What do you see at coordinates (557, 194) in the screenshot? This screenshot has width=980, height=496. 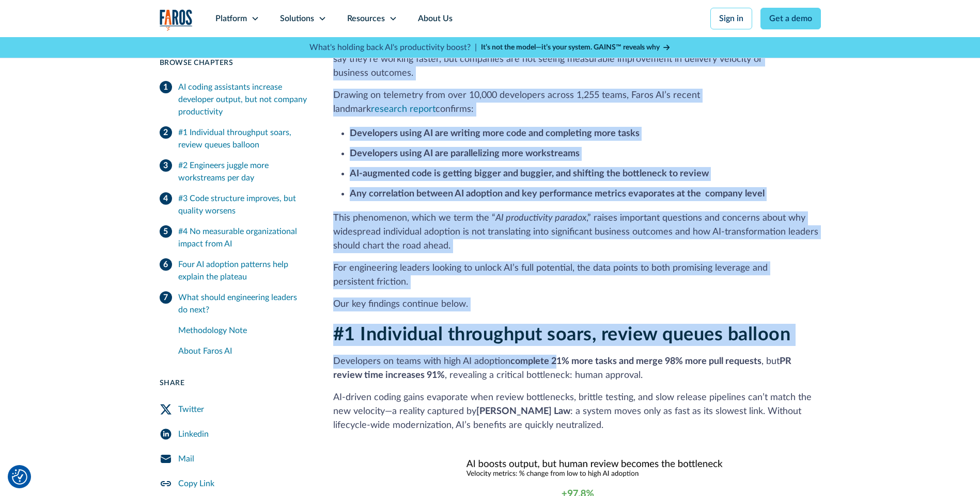 I see `strong: Any correlation between AI adoption and key performance metrics evaporates at the company level` at bounding box center [557, 194].